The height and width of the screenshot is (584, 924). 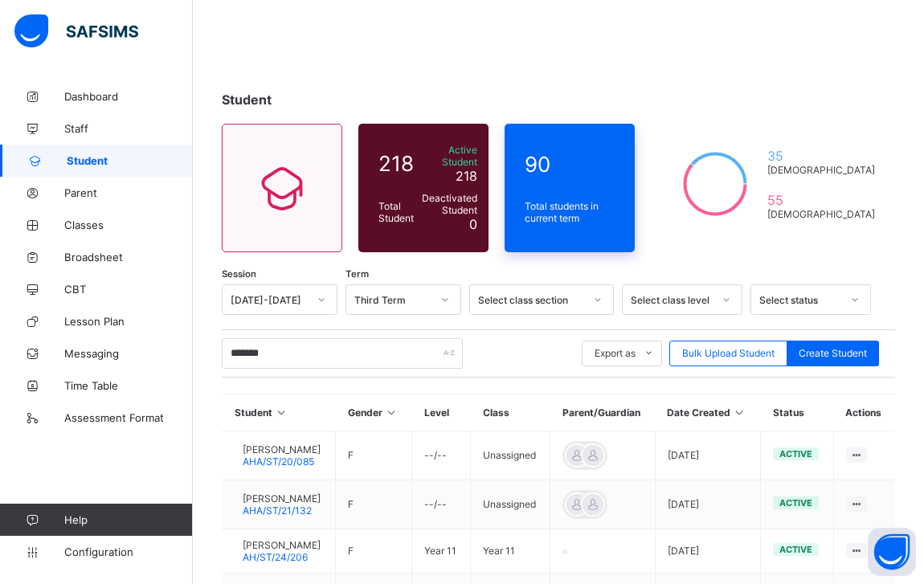 I want to click on div: Select status, so click(x=800, y=299).